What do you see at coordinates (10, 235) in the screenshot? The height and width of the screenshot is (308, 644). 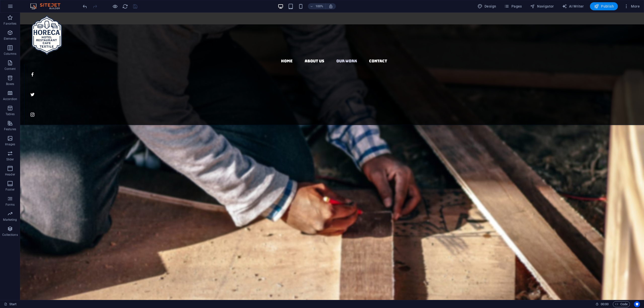 I see `p: Collections` at bounding box center [10, 235].